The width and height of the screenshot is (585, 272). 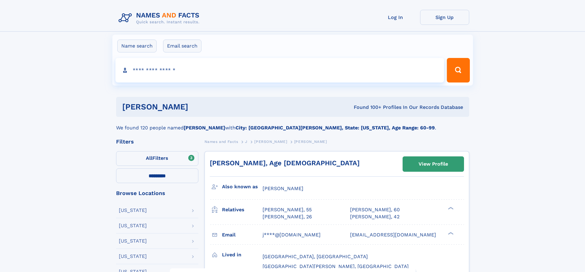 I want to click on span: J, so click(x=246, y=142).